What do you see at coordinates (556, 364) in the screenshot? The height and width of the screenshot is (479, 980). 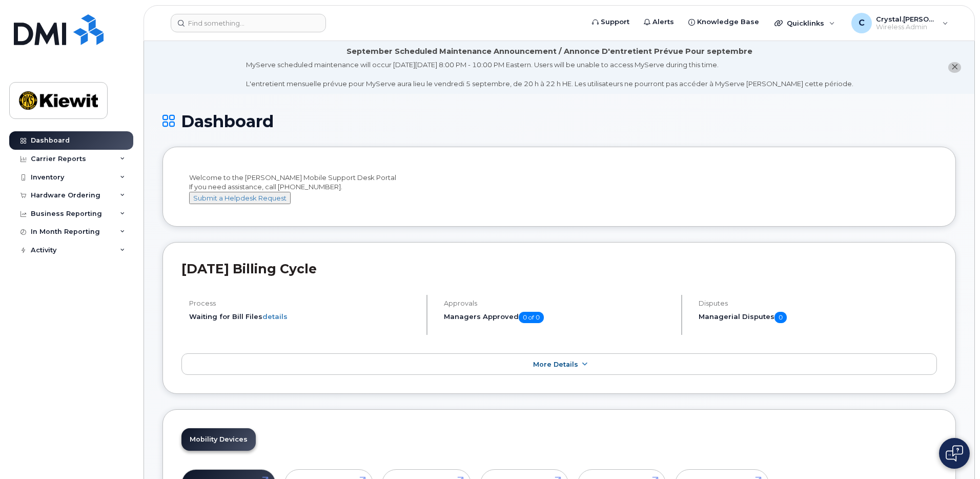 I see `span: More Details` at bounding box center [556, 364].